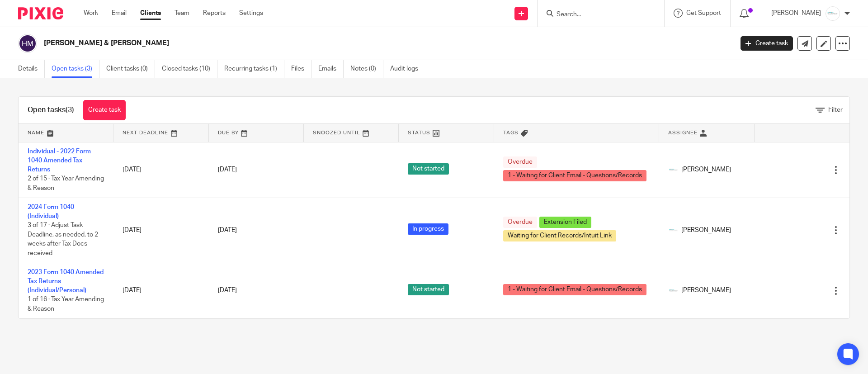  What do you see at coordinates (70, 110) in the screenshot?
I see `span: (3)` at bounding box center [70, 110].